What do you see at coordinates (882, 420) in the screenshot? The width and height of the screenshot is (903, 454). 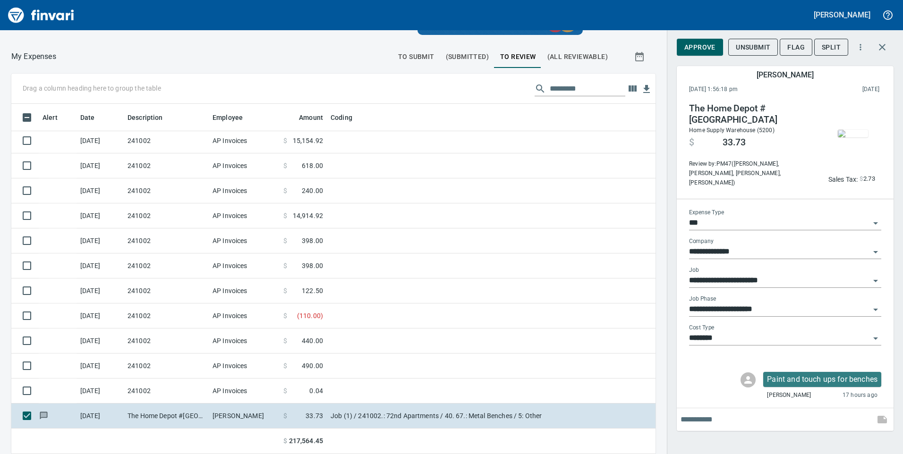 I see `span: This records your note into the expense. If you would like to send a message to an employee inste...` at bounding box center [882, 420].